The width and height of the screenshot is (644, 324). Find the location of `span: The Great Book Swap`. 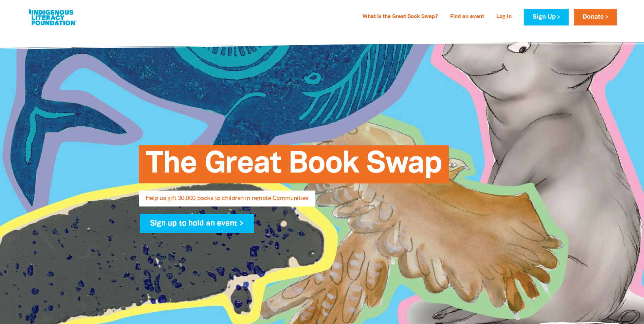

span: The Great Book Swap is located at coordinates (293, 166).